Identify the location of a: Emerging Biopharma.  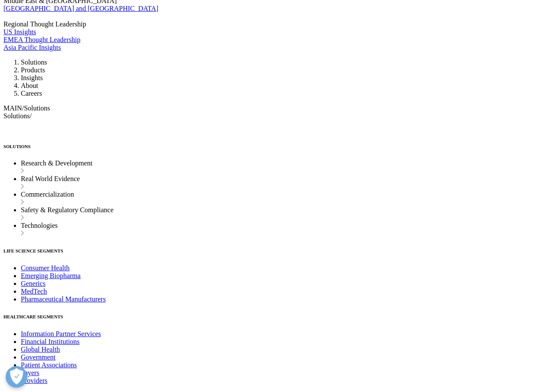
(51, 276).